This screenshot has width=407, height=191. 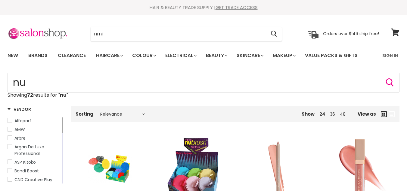 What do you see at coordinates (19, 110) in the screenshot?
I see `h3: Vendor` at bounding box center [19, 110].